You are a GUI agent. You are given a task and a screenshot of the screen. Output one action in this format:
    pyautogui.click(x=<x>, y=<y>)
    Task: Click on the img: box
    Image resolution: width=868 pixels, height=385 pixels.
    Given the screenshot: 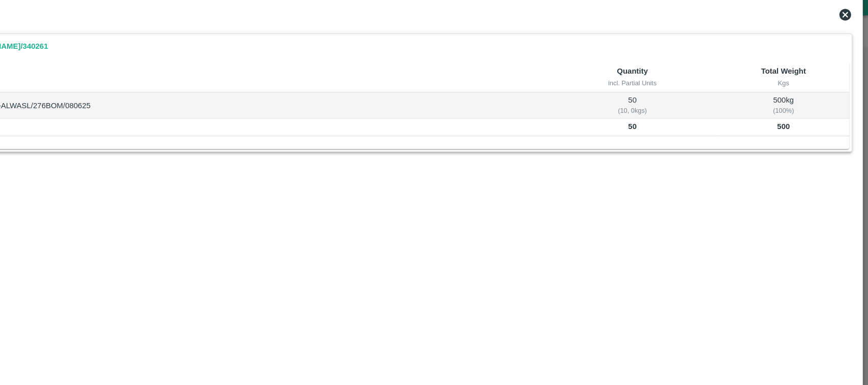 What is the action you would take?
    pyautogui.click(x=22, y=102)
    